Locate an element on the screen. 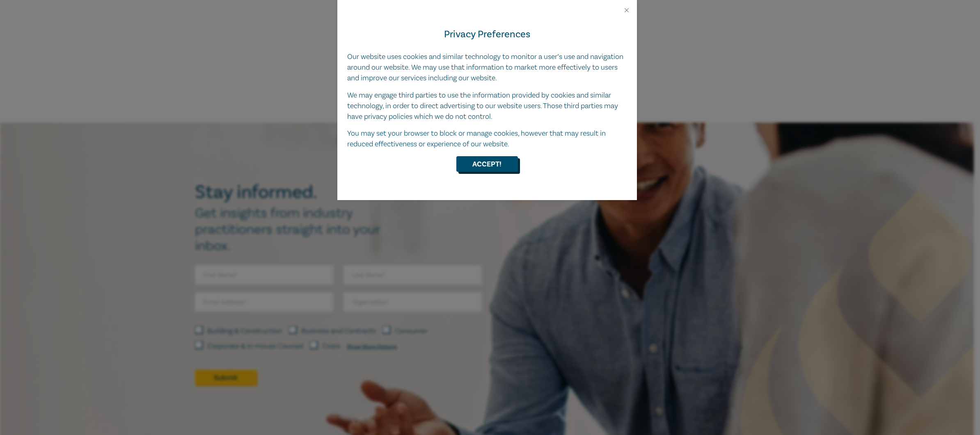  h4: Privacy Preferences is located at coordinates (487, 35).